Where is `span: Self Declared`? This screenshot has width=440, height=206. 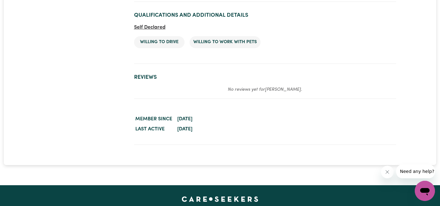
span: Self Declared is located at coordinates (150, 27).